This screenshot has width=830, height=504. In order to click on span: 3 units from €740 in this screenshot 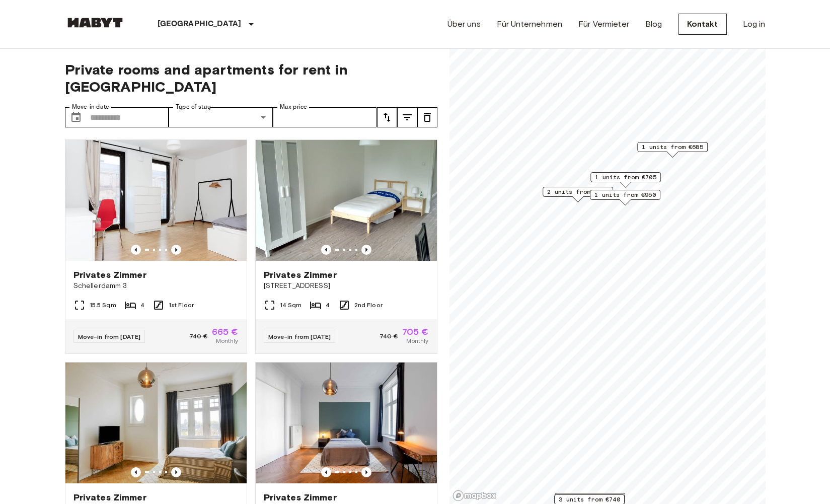, I will do `click(590, 499)`.